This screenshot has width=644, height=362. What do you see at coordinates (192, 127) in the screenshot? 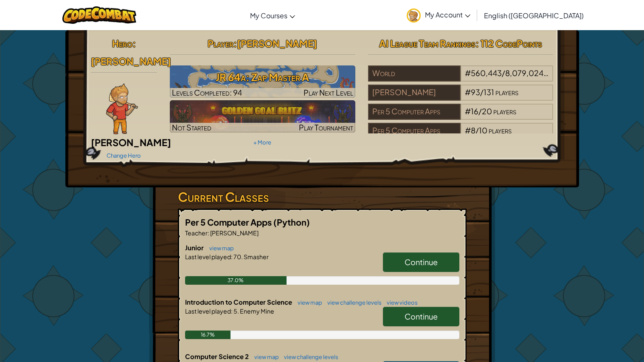
I see `span: Not Started` at bounding box center [192, 127].